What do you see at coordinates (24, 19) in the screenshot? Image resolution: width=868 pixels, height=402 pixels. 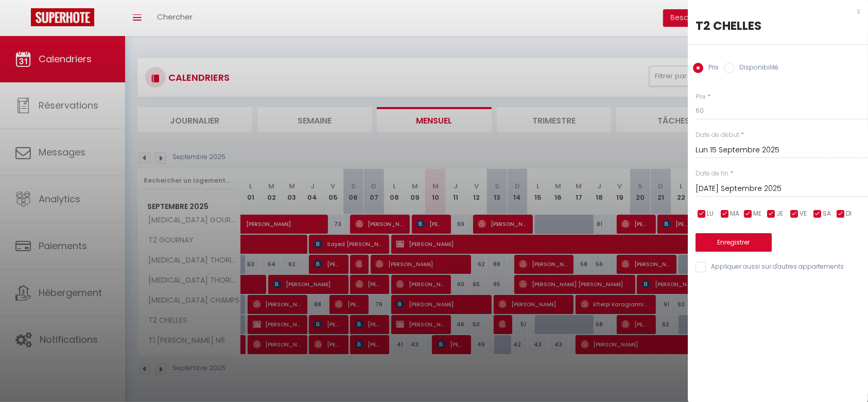 I see `button: Ouvrir le widget de chat LiveChat` at bounding box center [24, 19].